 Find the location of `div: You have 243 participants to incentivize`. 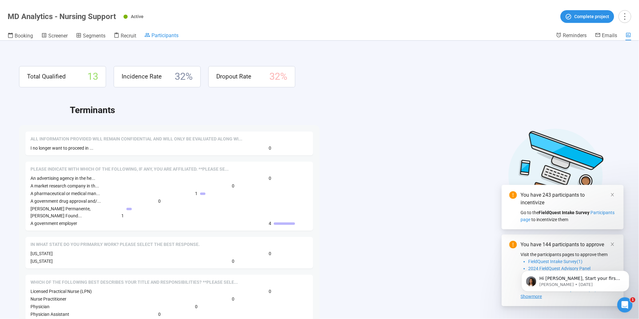

div: You have 243 participants to incentivize is located at coordinates (569, 199).